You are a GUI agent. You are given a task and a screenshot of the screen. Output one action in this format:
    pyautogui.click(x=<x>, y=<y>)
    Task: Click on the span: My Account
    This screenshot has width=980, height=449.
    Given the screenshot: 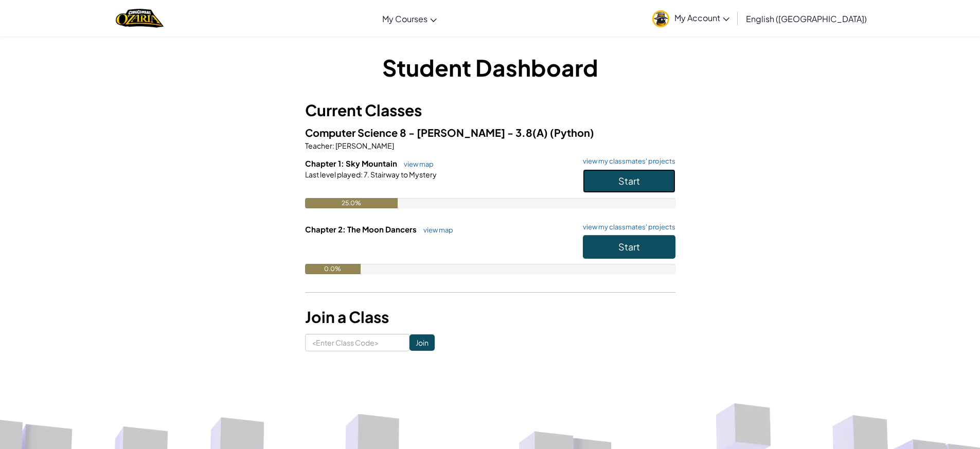 What is the action you would take?
    pyautogui.click(x=702, y=18)
    